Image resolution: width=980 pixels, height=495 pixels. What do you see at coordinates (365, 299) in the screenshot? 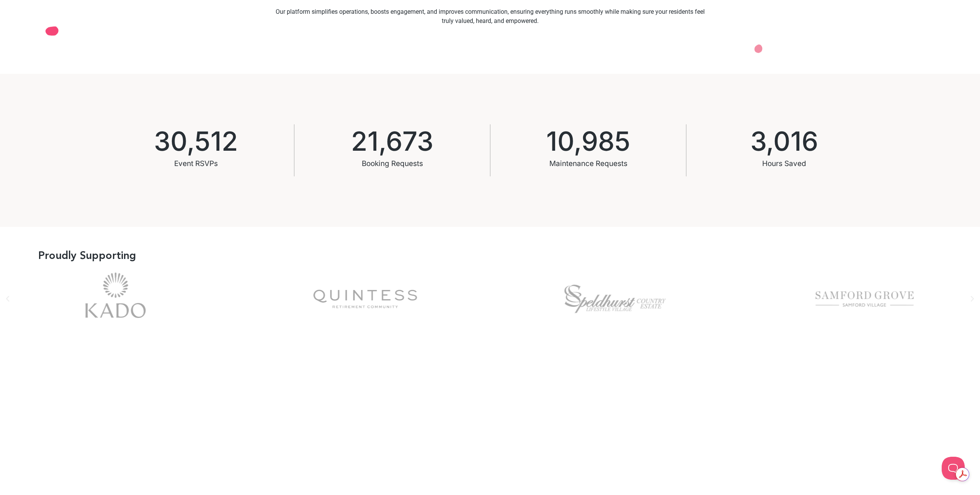
I see `div: 13 / 14` at bounding box center [365, 299].